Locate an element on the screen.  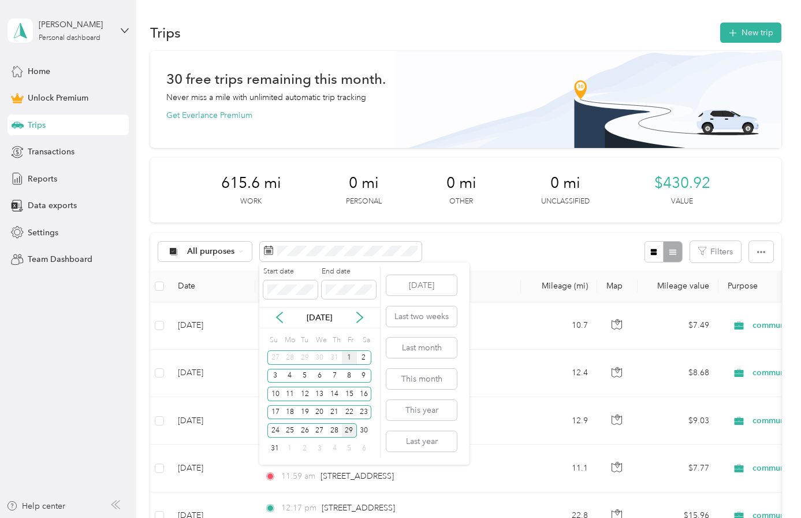
td: $8.68 is located at coordinates (678, 373).